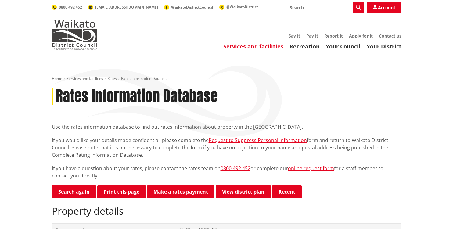 This screenshot has width=453, height=229. Describe the element at coordinates (257, 140) in the screenshot. I see `a: Request to Suppress Personal Information` at that location.